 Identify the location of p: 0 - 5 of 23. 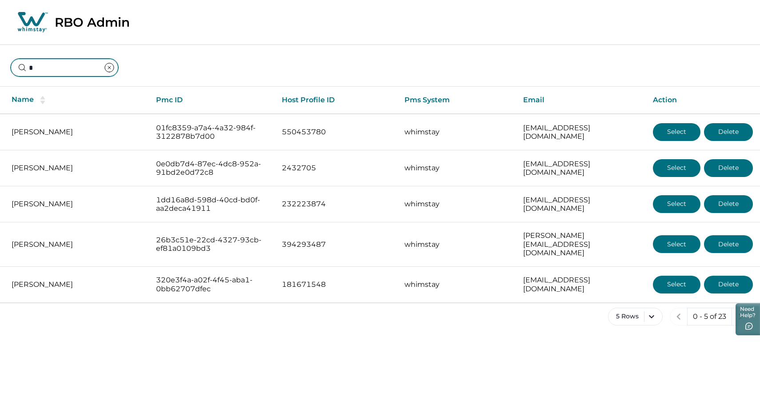
(709, 316).